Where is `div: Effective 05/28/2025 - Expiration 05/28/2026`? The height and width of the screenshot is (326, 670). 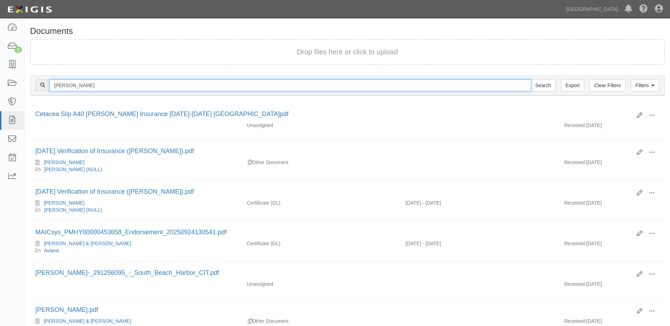 div: Effective 05/28/2025 - Expiration 05/28/2026 is located at coordinates (479, 203).